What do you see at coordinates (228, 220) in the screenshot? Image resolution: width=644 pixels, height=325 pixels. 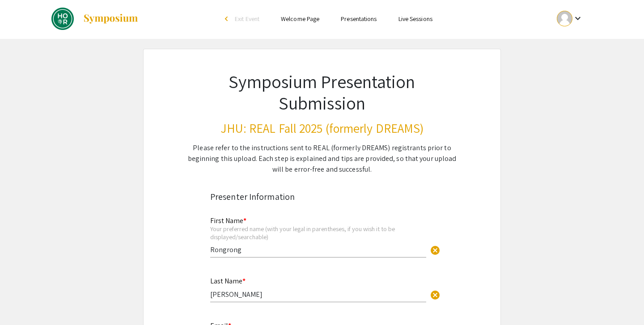 I see `mat-label: First Name` at bounding box center [228, 220].